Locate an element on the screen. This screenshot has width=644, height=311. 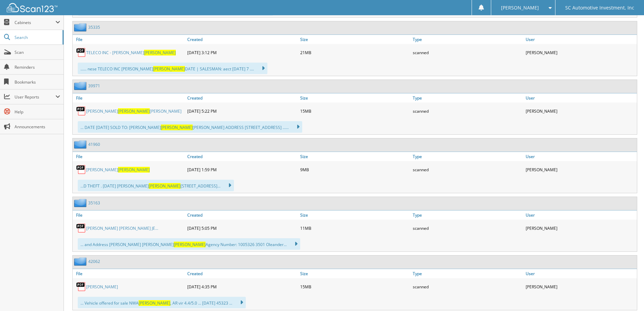
img: scan123-logo-white.svg is located at coordinates (32, 7).